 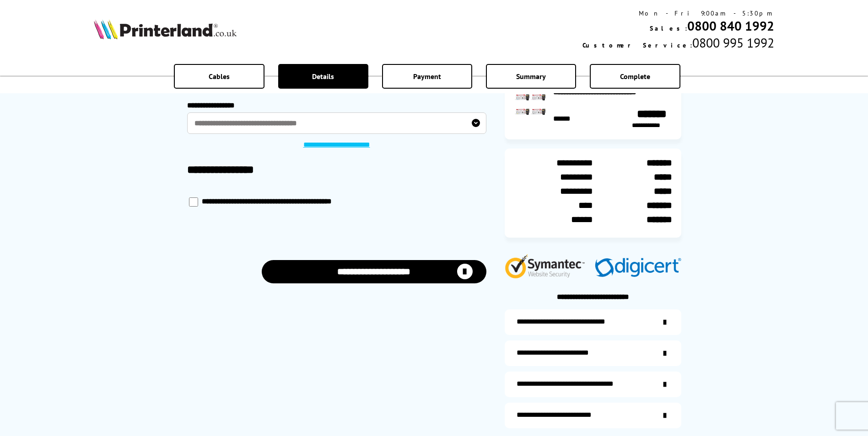 I want to click on a: secure-website, so click(x=593, y=416).